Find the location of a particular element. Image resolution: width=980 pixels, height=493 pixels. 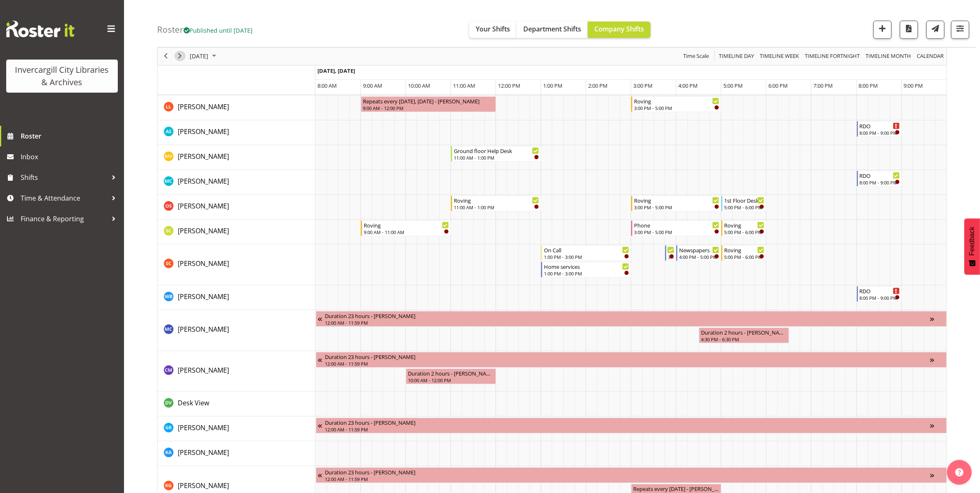

button: Previous is located at coordinates (166, 56).